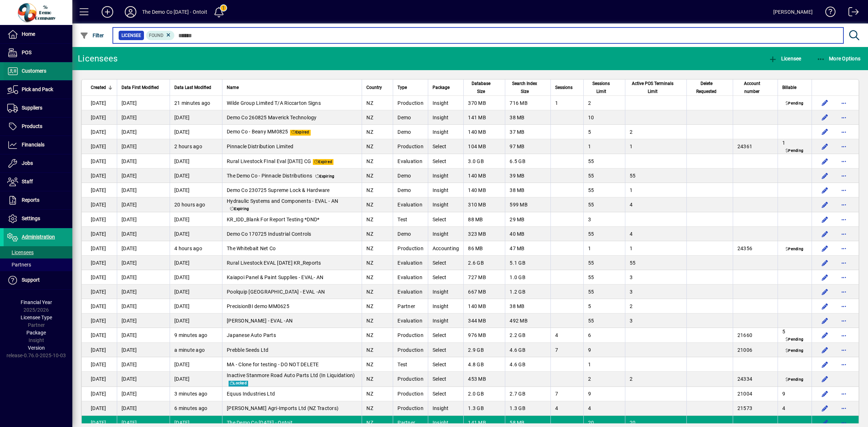 This screenshot has height=427, width=868. Describe the element at coordinates (410, 220) in the screenshot. I see `td: Test` at that location.